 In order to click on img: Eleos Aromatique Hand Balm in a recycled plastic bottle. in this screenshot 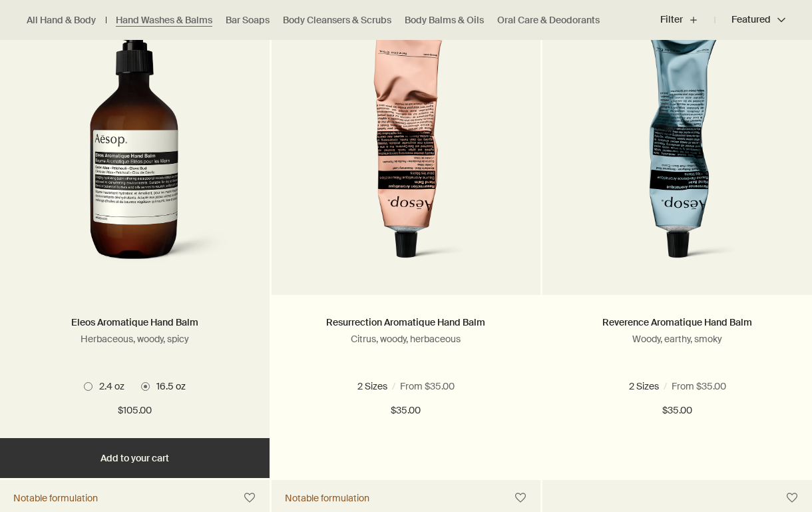, I will do `click(135, 152)`.